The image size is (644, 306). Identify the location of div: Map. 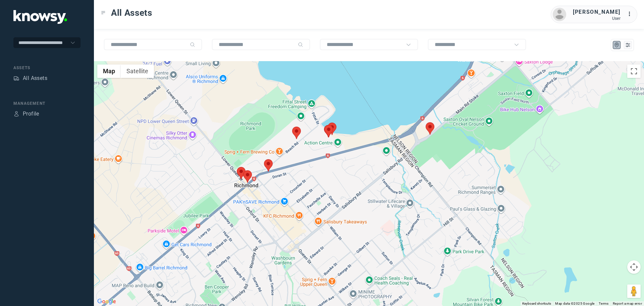
(617, 45).